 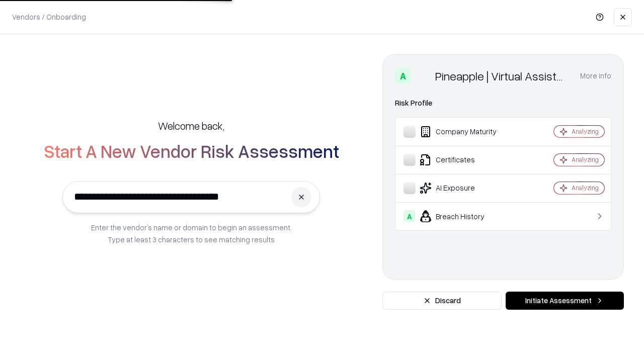 I want to click on div: Certificates, so click(x=463, y=160).